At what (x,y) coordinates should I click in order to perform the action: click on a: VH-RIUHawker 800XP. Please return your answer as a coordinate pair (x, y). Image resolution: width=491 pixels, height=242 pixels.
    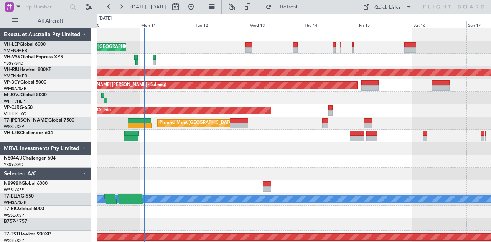
    Looking at the image, I should click on (28, 70).